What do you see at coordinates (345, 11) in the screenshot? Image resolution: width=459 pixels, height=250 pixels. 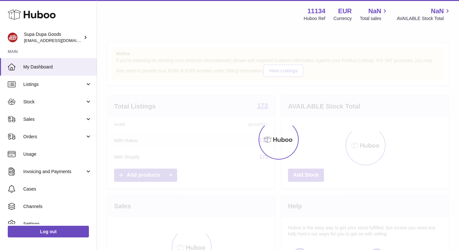 I see `strong: EUR` at bounding box center [345, 11].